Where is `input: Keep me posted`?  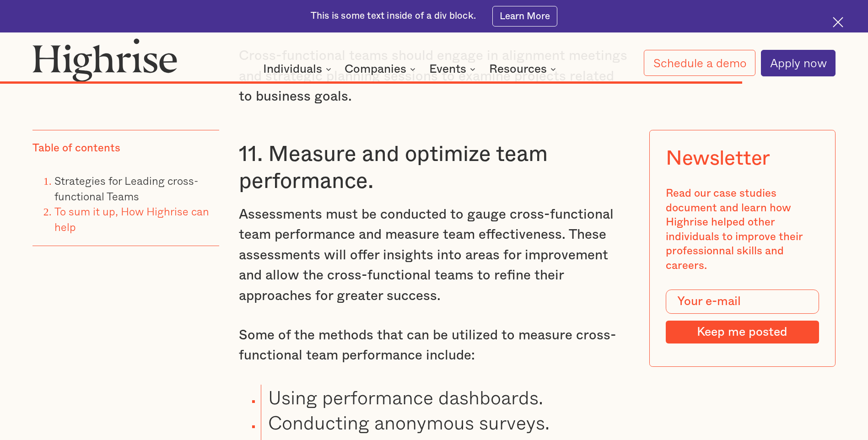
input: Keep me posted is located at coordinates (742, 332).